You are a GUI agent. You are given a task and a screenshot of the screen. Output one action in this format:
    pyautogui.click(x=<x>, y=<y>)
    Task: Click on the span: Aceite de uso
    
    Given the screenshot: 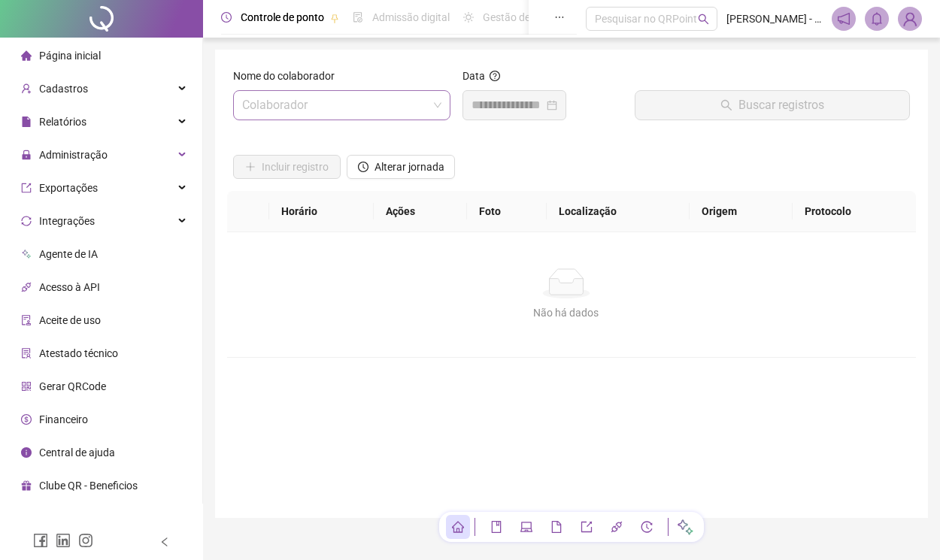 What is the action you would take?
    pyautogui.click(x=70, y=320)
    